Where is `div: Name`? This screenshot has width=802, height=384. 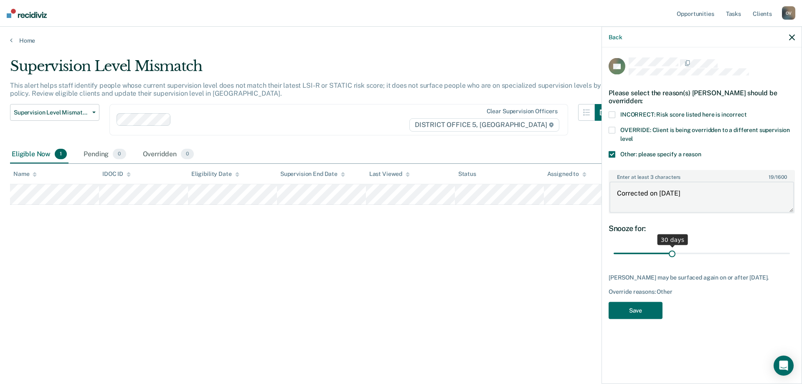 div: Name is located at coordinates (25, 174).